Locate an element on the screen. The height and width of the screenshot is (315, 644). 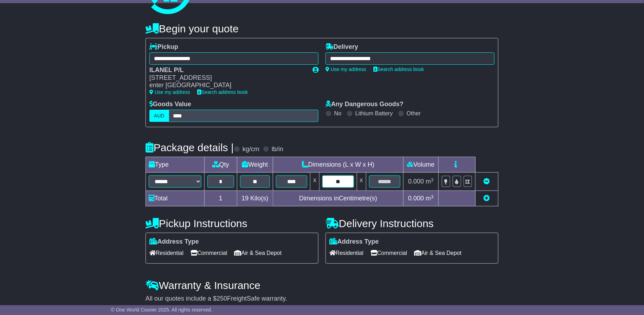
span: 250 is located at coordinates (222, 298).